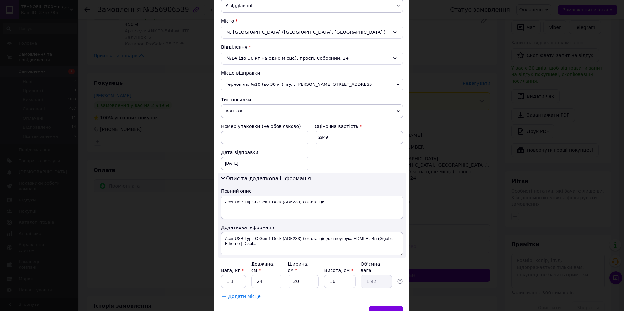 The height and width of the screenshot is (311, 624). Describe the element at coordinates (232, 271) in the screenshot. I see `label: Вага, кг` at that location.